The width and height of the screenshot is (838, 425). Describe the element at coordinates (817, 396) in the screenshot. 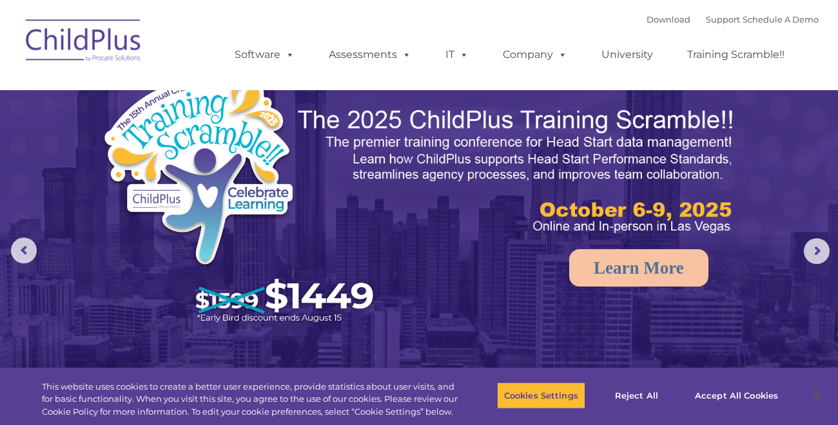

I see `button: Close` at that location.